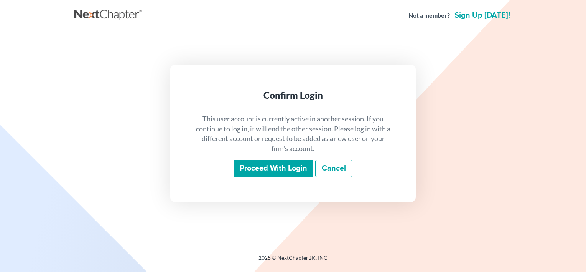 This screenshot has width=586, height=272. I want to click on div: 2025 © NextChapterBK, INC, so click(293, 261).